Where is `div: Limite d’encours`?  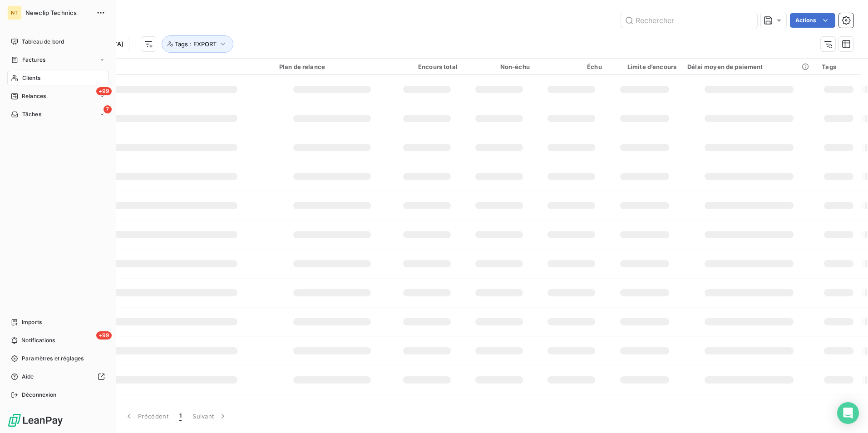
div: Limite d’encours is located at coordinates (645, 66).